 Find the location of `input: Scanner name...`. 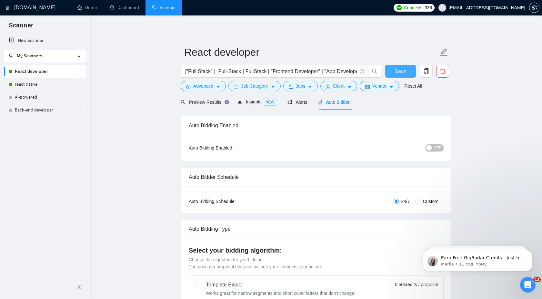

input: Scanner name... is located at coordinates (311, 52).